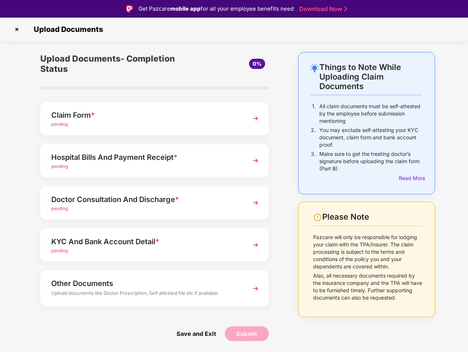  Describe the element at coordinates (371, 137) in the screenshot. I see `p: You may exclude self-attesting your KYC document, claim form and bank account proof.` at that location.